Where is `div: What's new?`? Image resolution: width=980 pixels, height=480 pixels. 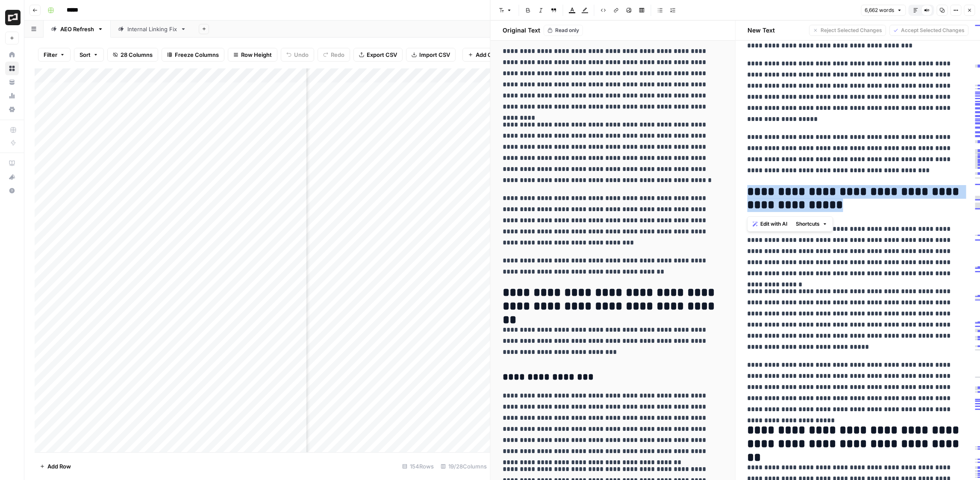
div: What's new? is located at coordinates (12, 177).